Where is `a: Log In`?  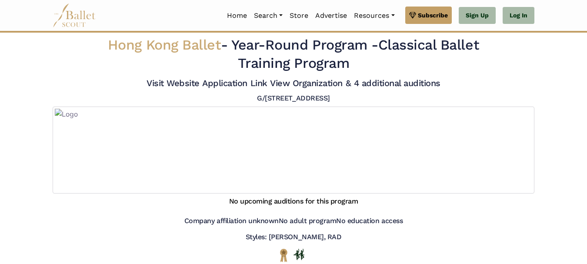 a: Log In is located at coordinates (518, 16).